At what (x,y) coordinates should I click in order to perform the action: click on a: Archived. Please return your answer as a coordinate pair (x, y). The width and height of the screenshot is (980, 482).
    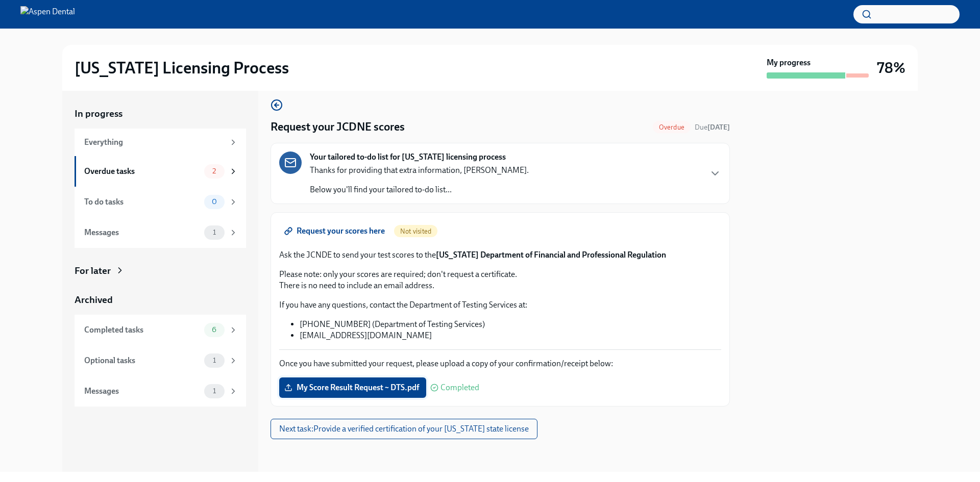
    Looking at the image, I should click on (160, 300).